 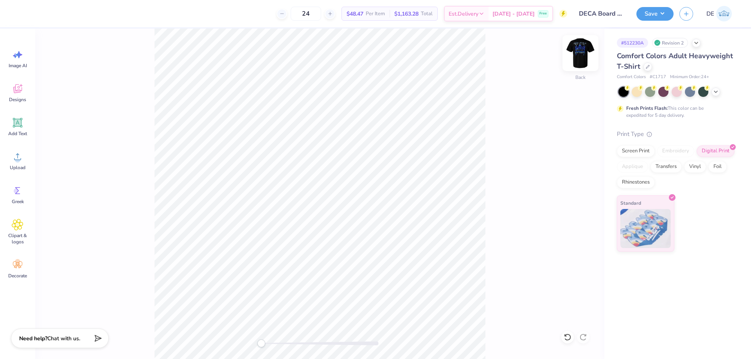 I want to click on img: Djian Evardoni, so click(x=724, y=14).